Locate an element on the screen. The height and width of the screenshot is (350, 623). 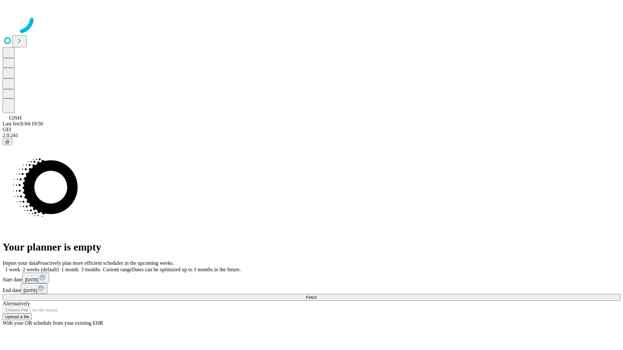
span: Custom range is located at coordinates (117, 270).